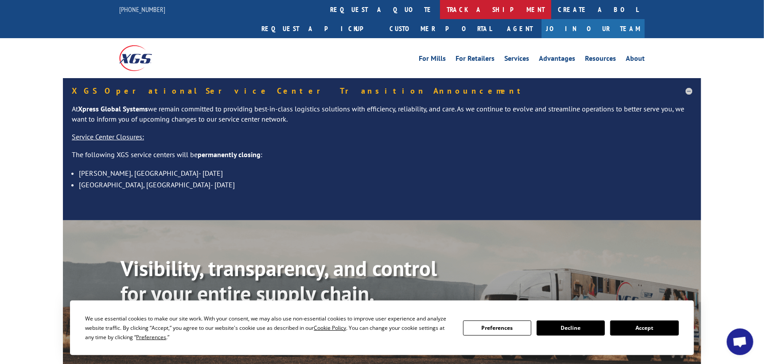 This screenshot has width=764, height=364. What do you see at coordinates (497, 328) in the screenshot?
I see `button: Preferences` at bounding box center [497, 328].